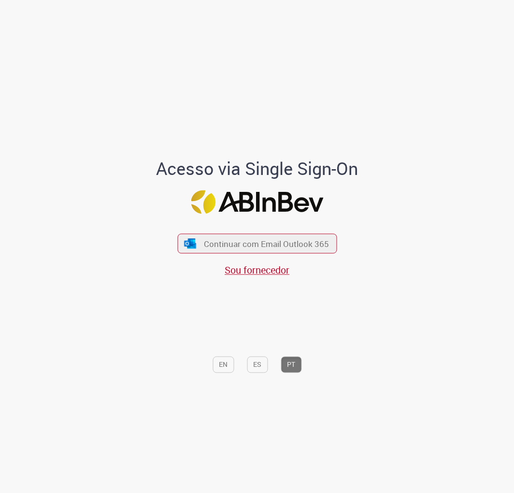 This screenshot has height=493, width=514. What do you see at coordinates (257, 365) in the screenshot?
I see `button: ES` at bounding box center [257, 365].